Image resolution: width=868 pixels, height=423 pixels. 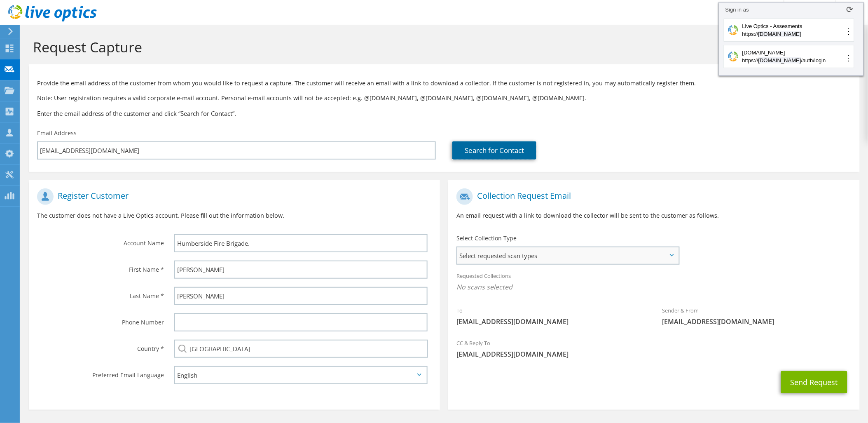 What do you see at coordinates (757, 315) in the screenshot?
I see `div: Sender & From` at bounding box center [757, 315].